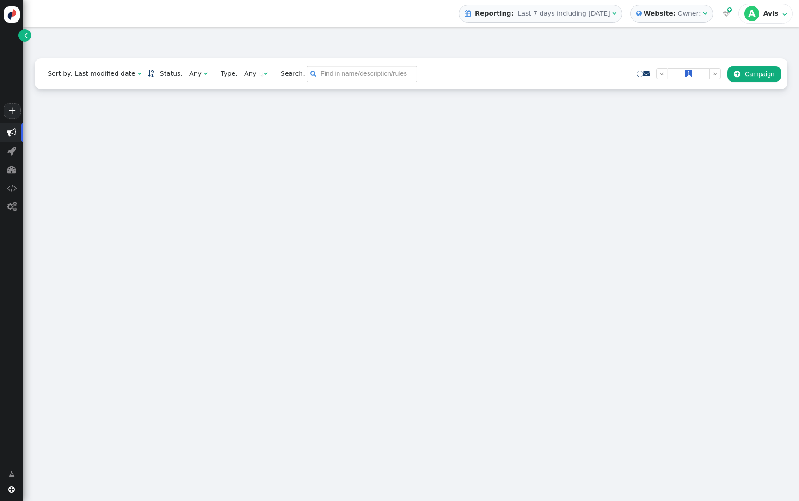 The width and height of the screenshot is (799, 501). Describe the element at coordinates (226, 74) in the screenshot. I see `span: Type:` at that location.